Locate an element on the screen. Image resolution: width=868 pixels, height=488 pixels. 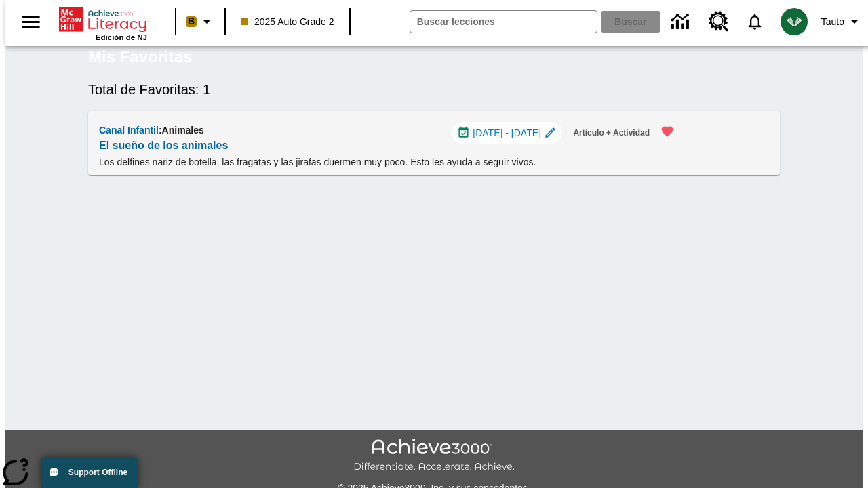
button: Boost El color de la clase es anaranjado claro. Cambiar el color de la clase. is located at coordinates (200, 22).